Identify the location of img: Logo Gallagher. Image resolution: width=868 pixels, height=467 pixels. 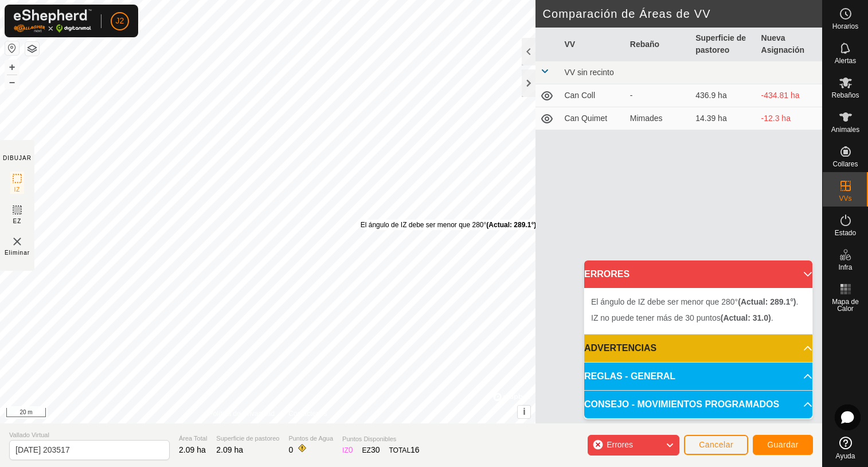
(53, 21).